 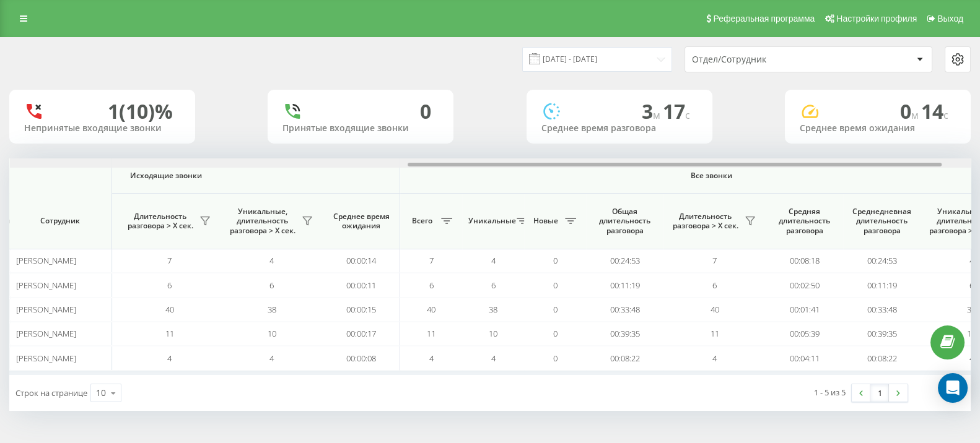 What do you see at coordinates (877, 18) in the screenshot?
I see `span: Настройки профиля` at bounding box center [877, 18].